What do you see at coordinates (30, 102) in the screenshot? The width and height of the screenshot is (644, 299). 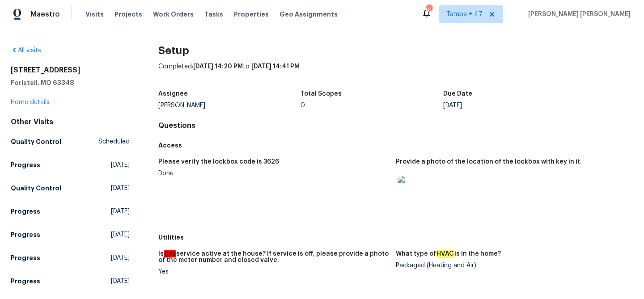 I see `a: Home details` at bounding box center [30, 102].